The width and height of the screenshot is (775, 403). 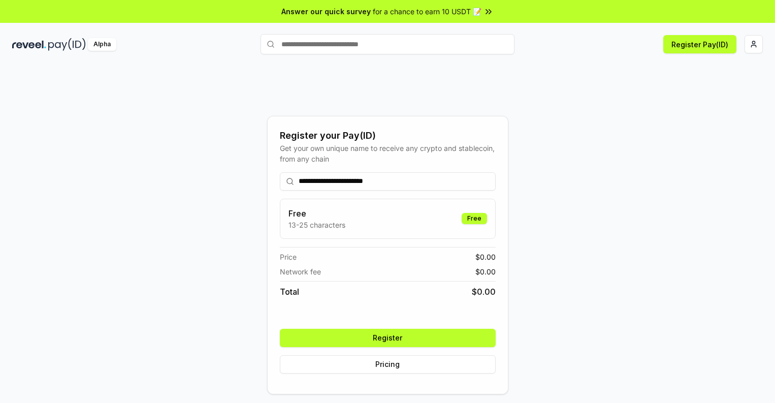 What do you see at coordinates (427, 11) in the screenshot?
I see `span: for a chance to earn 10 USDT 📝` at bounding box center [427, 11].